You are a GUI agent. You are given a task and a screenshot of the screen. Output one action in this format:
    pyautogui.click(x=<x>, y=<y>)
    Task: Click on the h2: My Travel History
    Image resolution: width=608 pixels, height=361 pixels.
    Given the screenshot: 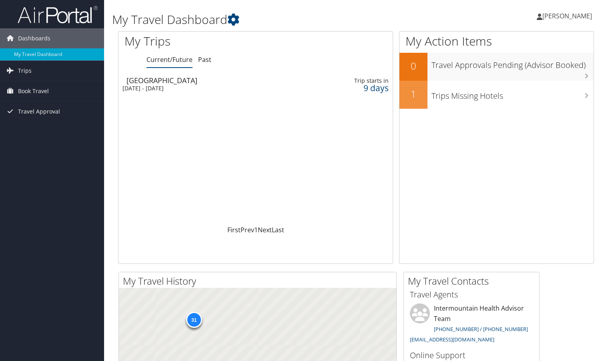 What is the action you would take?
    pyautogui.click(x=259, y=281)
    